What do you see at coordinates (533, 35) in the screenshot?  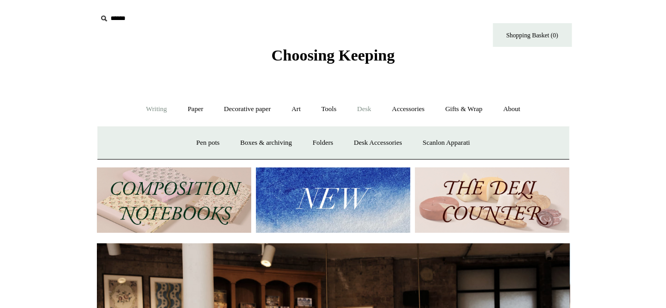 I see `a: Shopping Basket (0)` at bounding box center [533, 35].